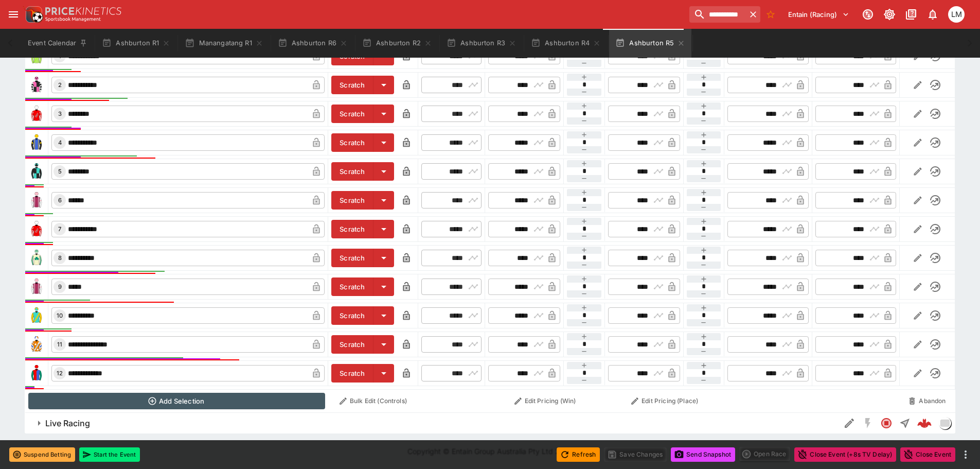  What do you see at coordinates (924, 423) in the screenshot?
I see `a: 597fb349-dc74-49b5-ba7a-9e5141784bc5` at bounding box center [924, 423].